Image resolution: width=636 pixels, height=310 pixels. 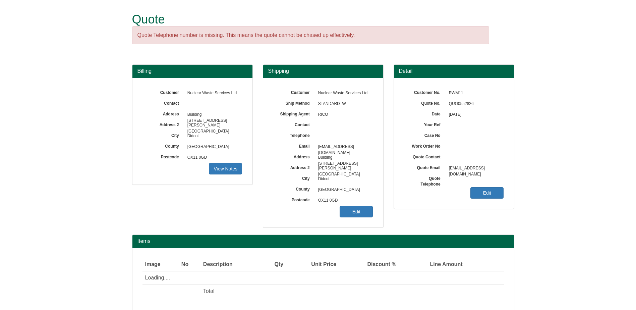 What do you see at coordinates (231, 291) in the screenshot?
I see `td: Total` at bounding box center [231, 291].